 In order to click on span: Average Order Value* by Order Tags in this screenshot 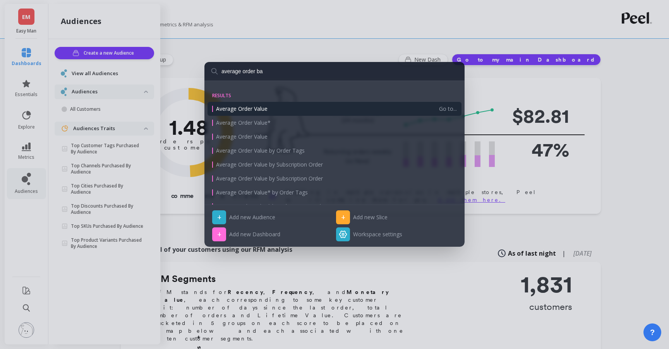, I will do `click(262, 193)`.